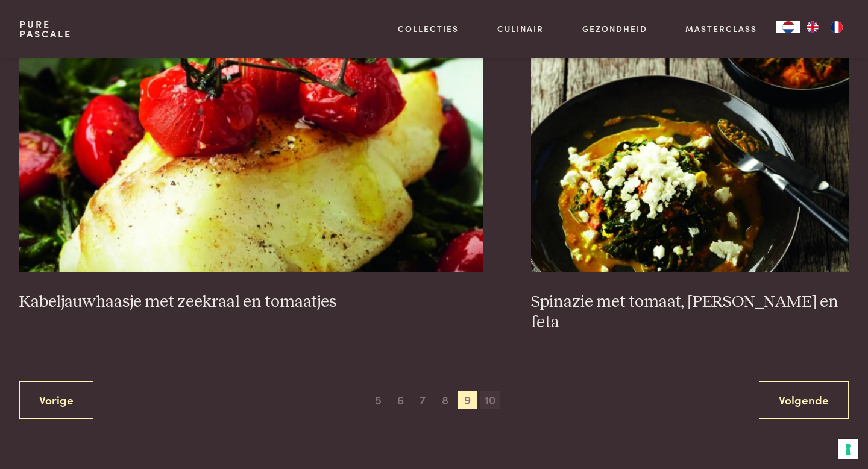  What do you see at coordinates (813, 27) in the screenshot?
I see `aside: Language selected: Nederlands` at bounding box center [813, 27].